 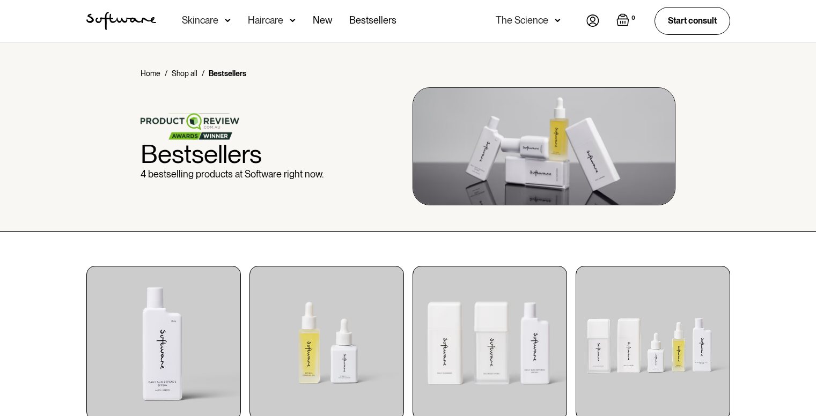 What do you see at coordinates (121, 21) in the screenshot?
I see `img: Software Logo` at bounding box center [121, 21].